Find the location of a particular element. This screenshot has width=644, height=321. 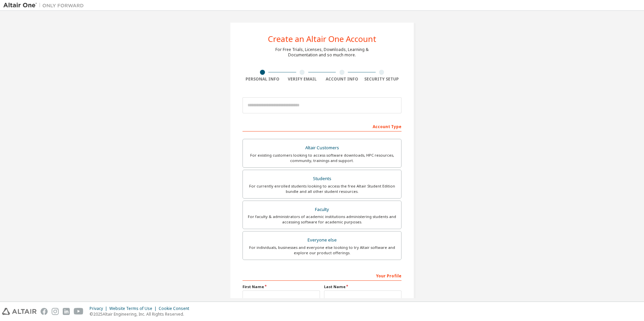

div: Account Info is located at coordinates (342, 79).